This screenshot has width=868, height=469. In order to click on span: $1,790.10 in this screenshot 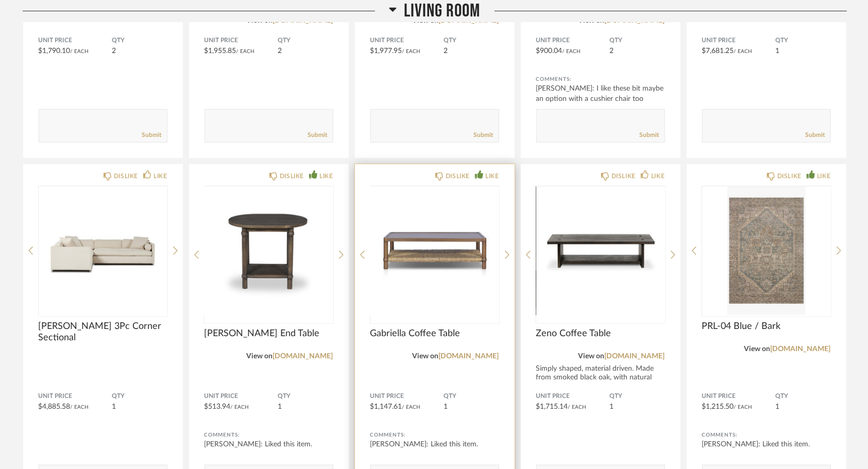, I will do `click(55, 51)`.